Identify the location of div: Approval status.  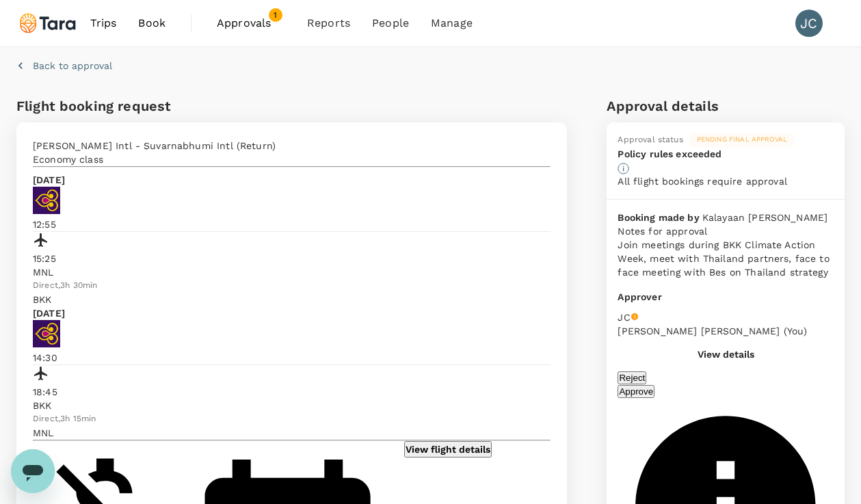
(649, 140).